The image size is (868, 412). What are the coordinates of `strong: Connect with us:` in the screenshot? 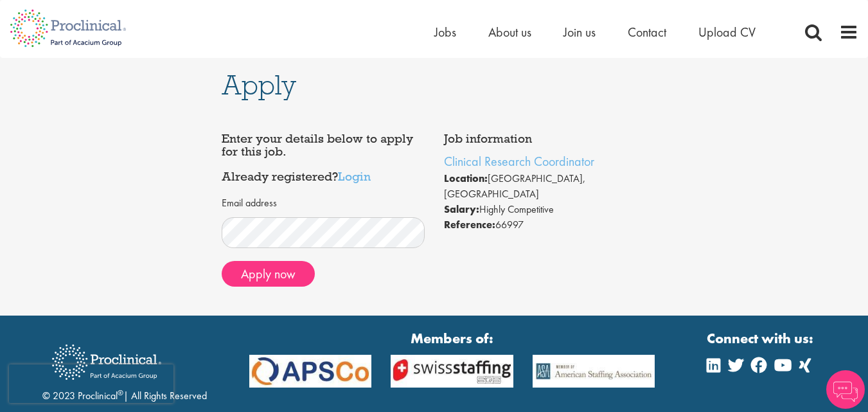 It's located at (762, 338).